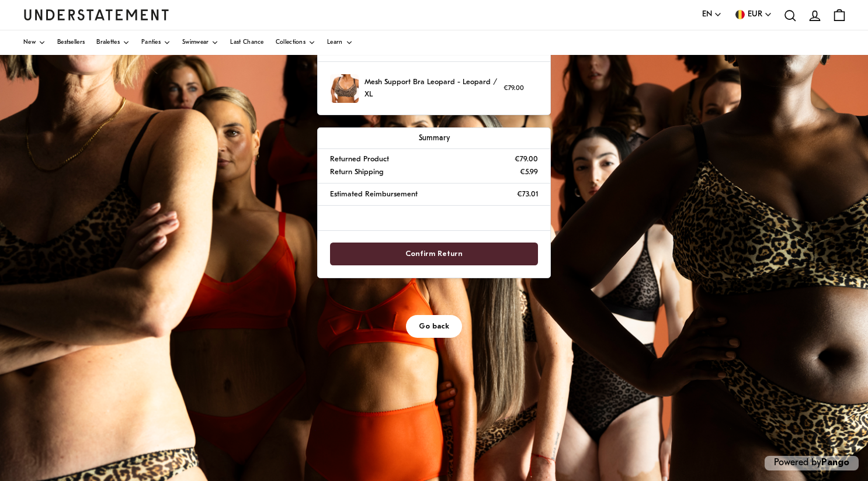  I want to click on a: Pango, so click(835, 463).